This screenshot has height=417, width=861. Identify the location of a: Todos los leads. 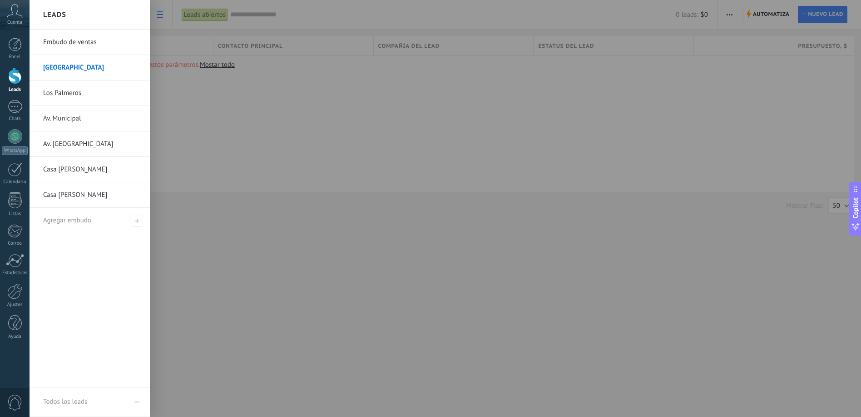
(89, 402).